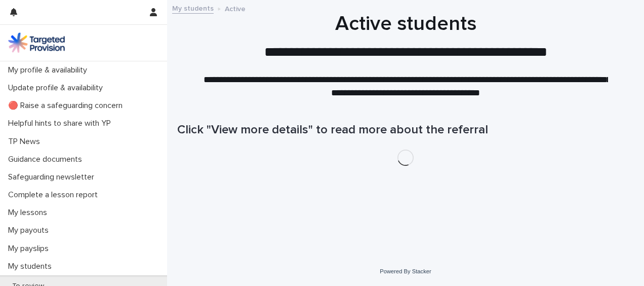  Describe the element at coordinates (30, 230) in the screenshot. I see `p: My payouts` at that location.